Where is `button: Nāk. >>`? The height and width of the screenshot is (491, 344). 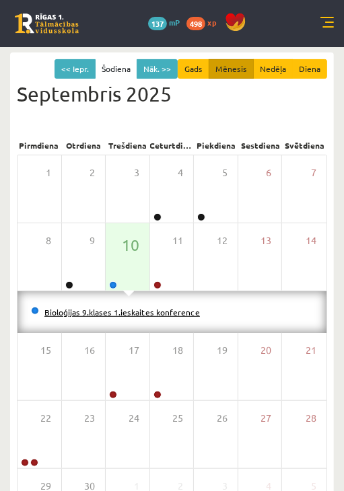 button: Nāk. >> is located at coordinates (157, 69).